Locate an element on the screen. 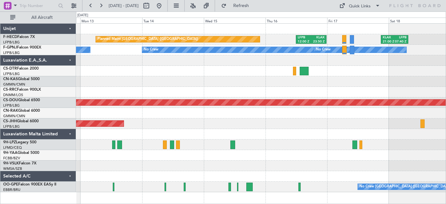  a: OO-GPEFalcon 900EX EASy II is located at coordinates (30, 185).